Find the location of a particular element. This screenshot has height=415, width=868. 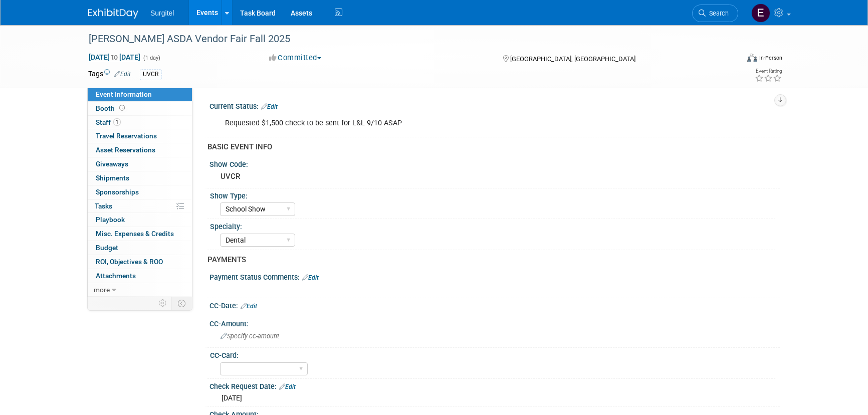

a: Search is located at coordinates (715, 13).